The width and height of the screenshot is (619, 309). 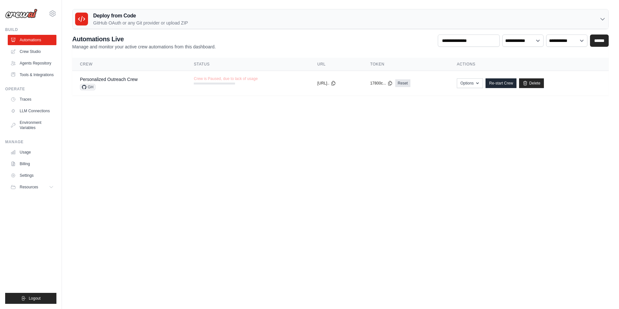 I want to click on p: Manage and monitor your active crew automations from this dashboard., so click(x=144, y=47).